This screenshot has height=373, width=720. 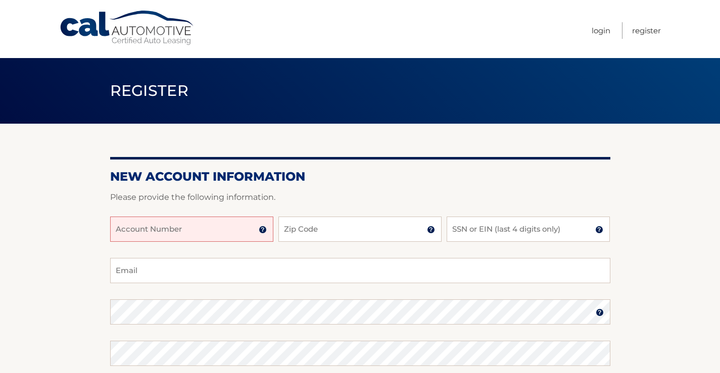 What do you see at coordinates (646, 30) in the screenshot?
I see `a: Register` at bounding box center [646, 30].